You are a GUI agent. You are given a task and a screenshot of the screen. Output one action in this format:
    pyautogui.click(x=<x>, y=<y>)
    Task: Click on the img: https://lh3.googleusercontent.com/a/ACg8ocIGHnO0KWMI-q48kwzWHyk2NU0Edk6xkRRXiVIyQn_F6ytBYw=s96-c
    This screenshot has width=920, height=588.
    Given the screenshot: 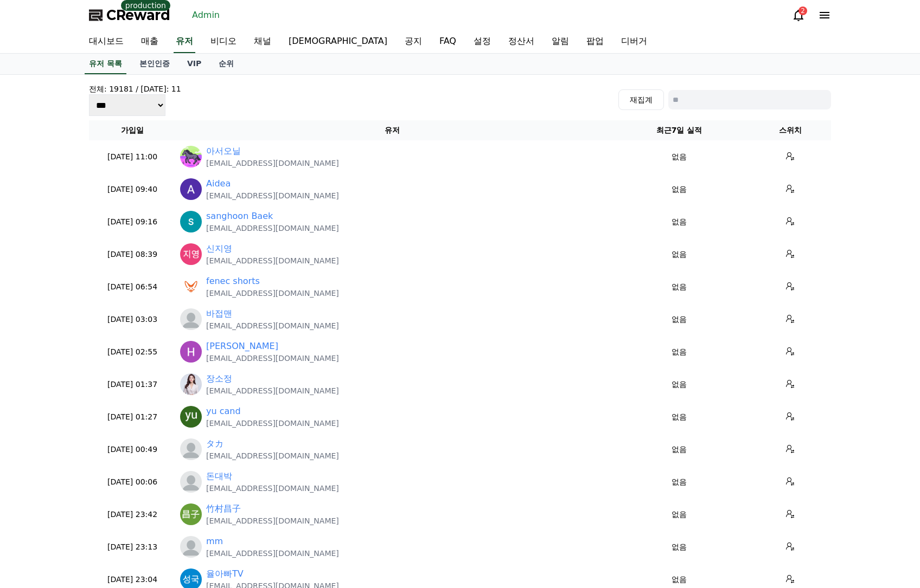 What is the action you would take?
    pyautogui.click(x=191, y=352)
    